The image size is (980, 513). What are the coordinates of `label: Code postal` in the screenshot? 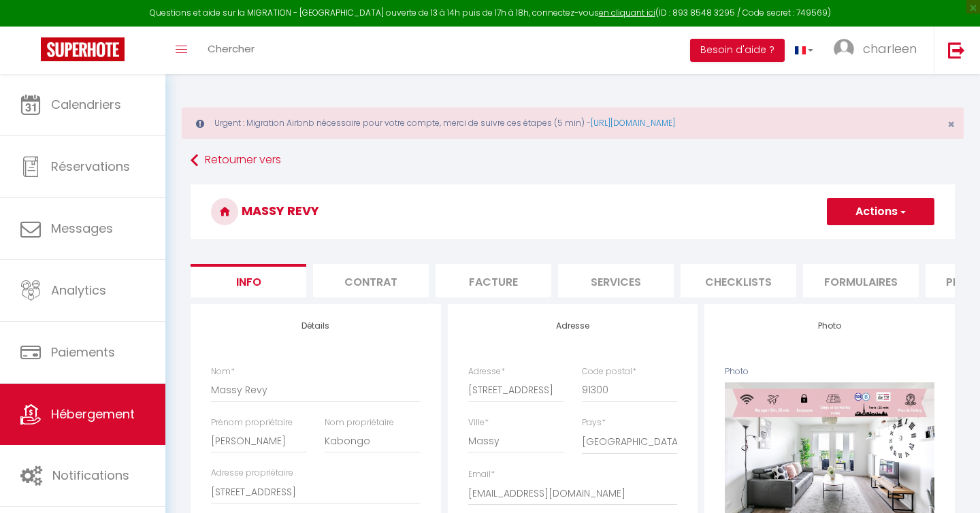 It's located at (609, 372).